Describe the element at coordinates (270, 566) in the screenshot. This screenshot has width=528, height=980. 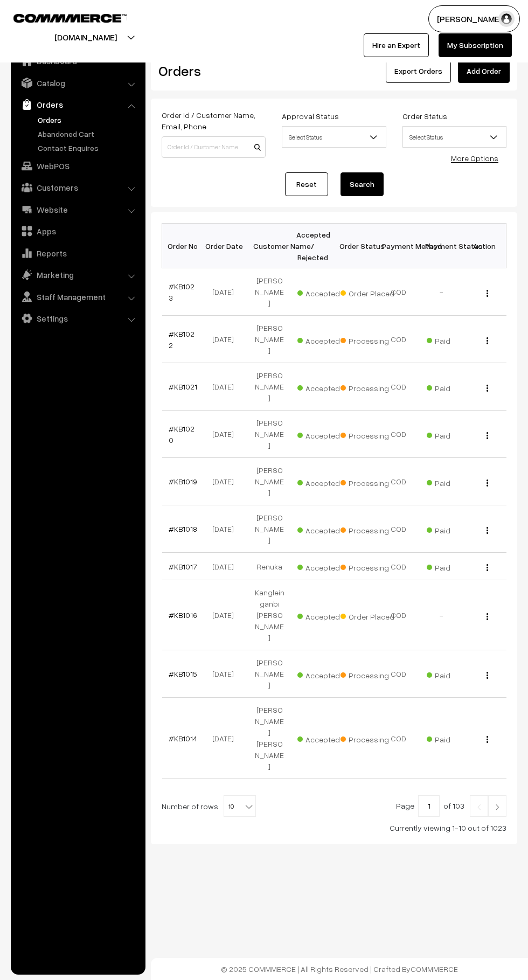
I see `td: Renuka` at that location.